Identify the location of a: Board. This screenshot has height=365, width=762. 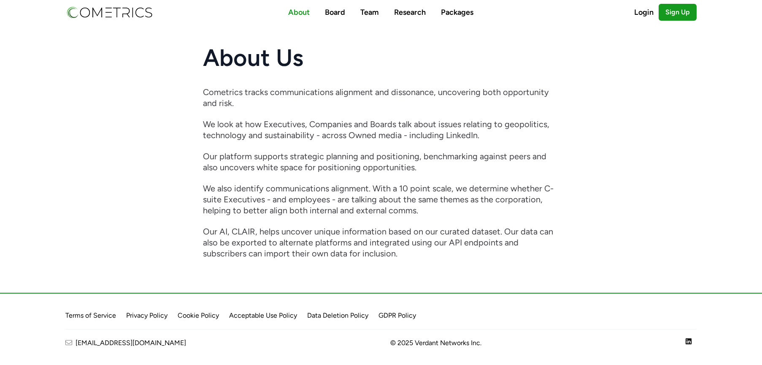
(335, 12).